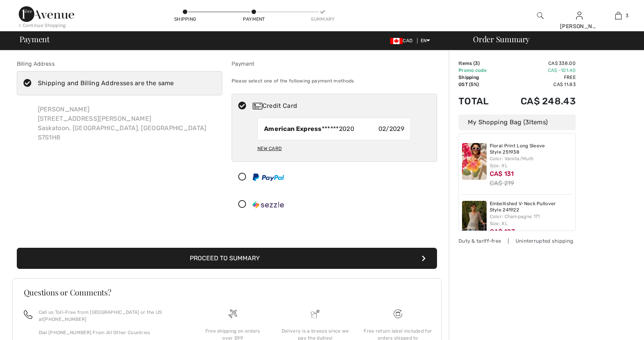 The width and height of the screenshot is (644, 340). What do you see at coordinates (579, 15) in the screenshot?
I see `a: Sign In` at bounding box center [579, 15].